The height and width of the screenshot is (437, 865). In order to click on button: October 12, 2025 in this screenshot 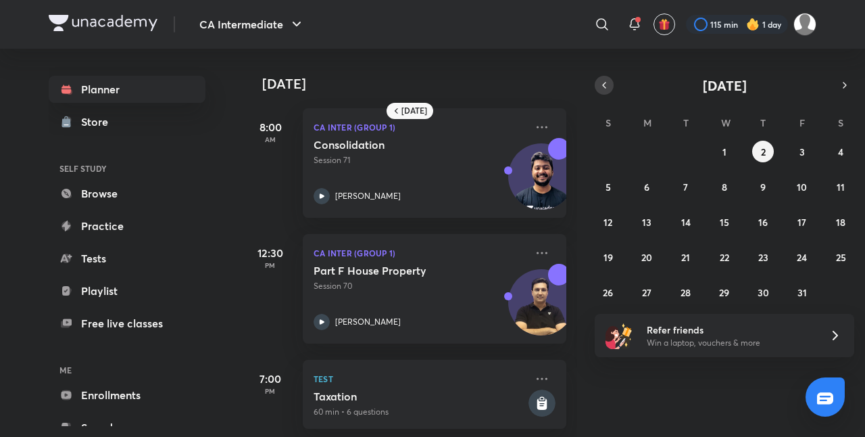, I will do `click(609, 222)`.